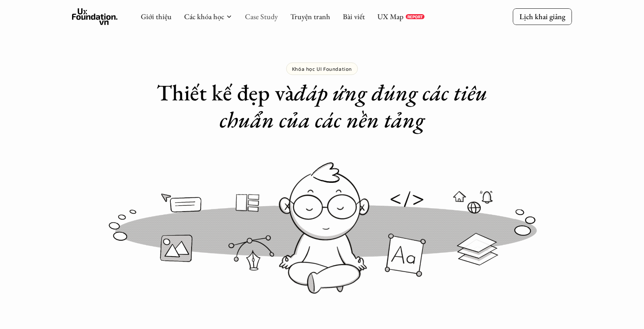 The height and width of the screenshot is (329, 644). What do you see at coordinates (390, 16) in the screenshot?
I see `a: UX Map` at bounding box center [390, 16].